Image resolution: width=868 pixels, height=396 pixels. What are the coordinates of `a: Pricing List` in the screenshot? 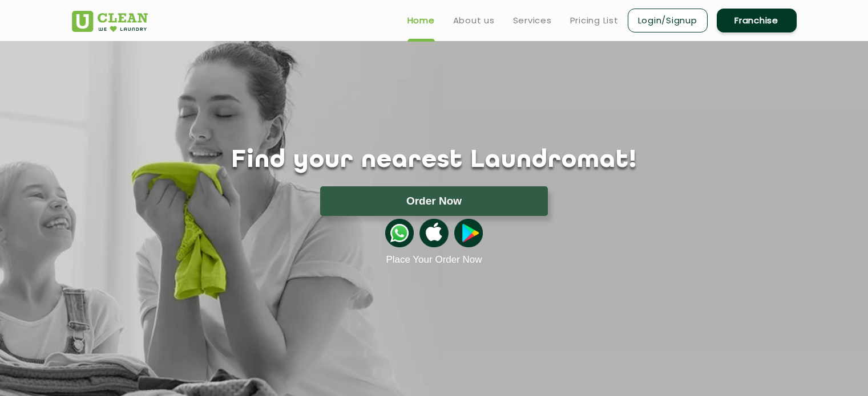 It's located at (594, 21).